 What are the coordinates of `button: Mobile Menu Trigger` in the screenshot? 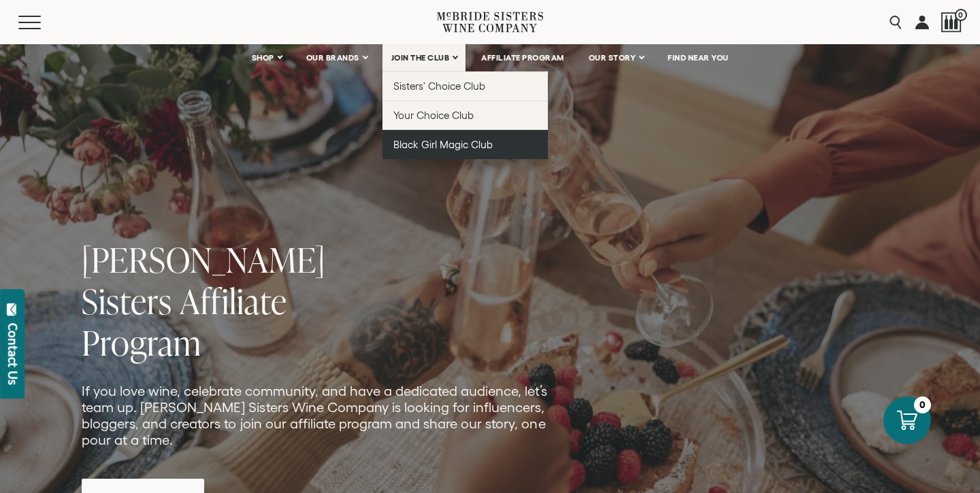 It's located at (43, 22).